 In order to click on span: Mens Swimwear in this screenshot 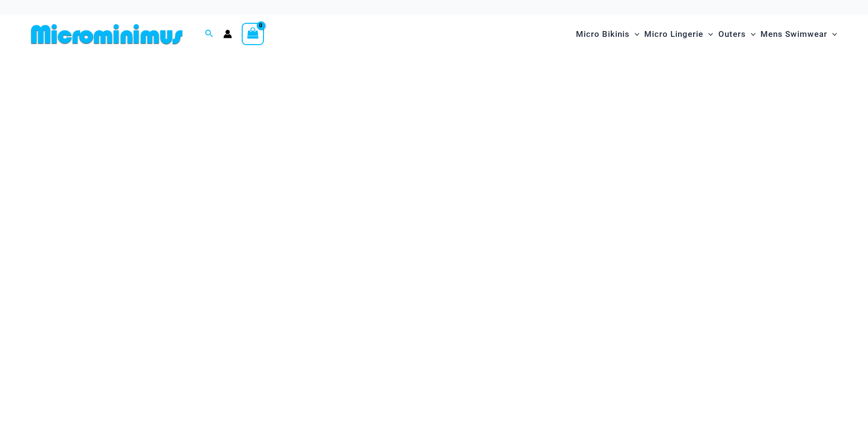, I will do `click(794, 34)`.